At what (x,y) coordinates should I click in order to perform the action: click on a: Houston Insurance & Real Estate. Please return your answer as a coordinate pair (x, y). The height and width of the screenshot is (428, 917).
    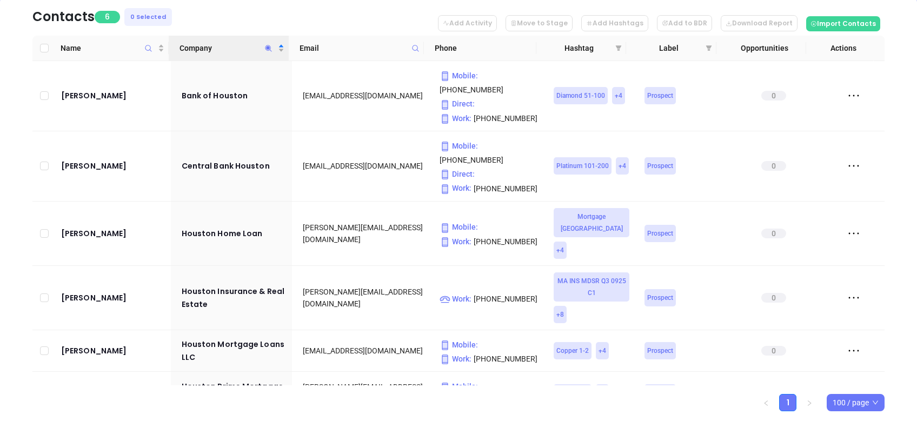
    Looking at the image, I should click on (235, 298).